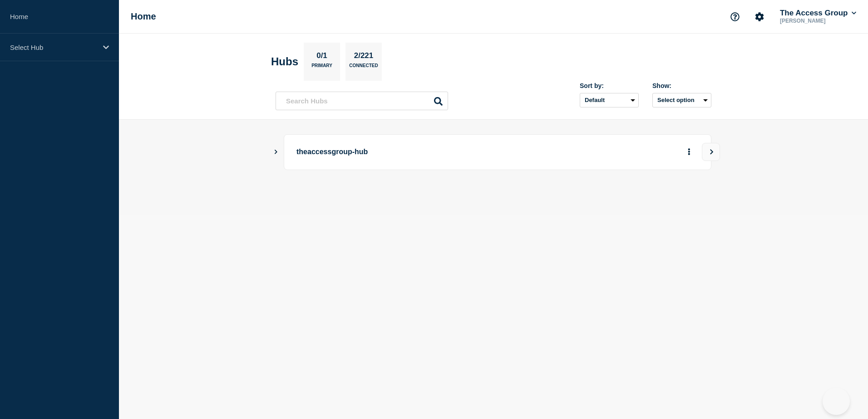 The width and height of the screenshot is (868, 419). I want to click on button: The Access Group, so click(818, 13).